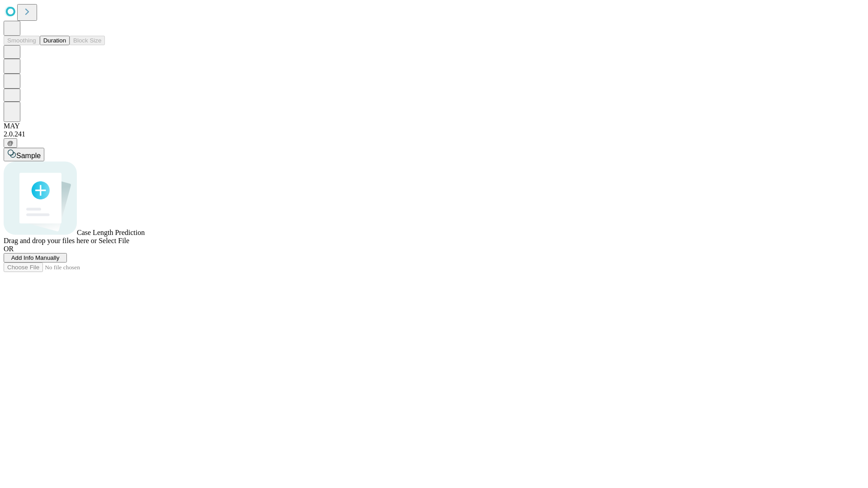 Image resolution: width=868 pixels, height=488 pixels. Describe the element at coordinates (24, 155) in the screenshot. I see `button: Sample` at that location.